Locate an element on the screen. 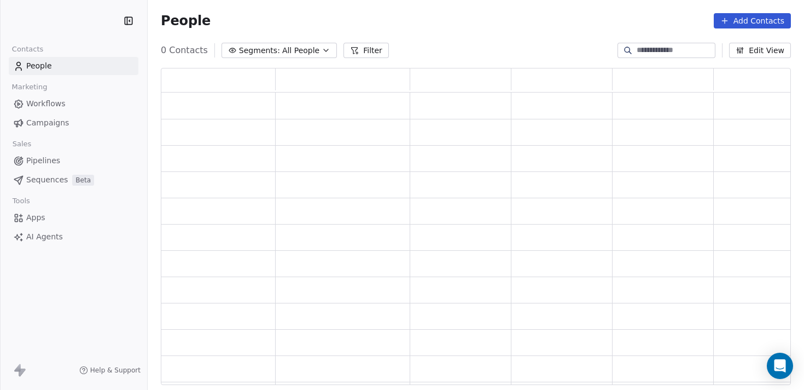 The width and height of the screenshot is (804, 390). a: SequencesBeta is located at coordinates (73, 179).